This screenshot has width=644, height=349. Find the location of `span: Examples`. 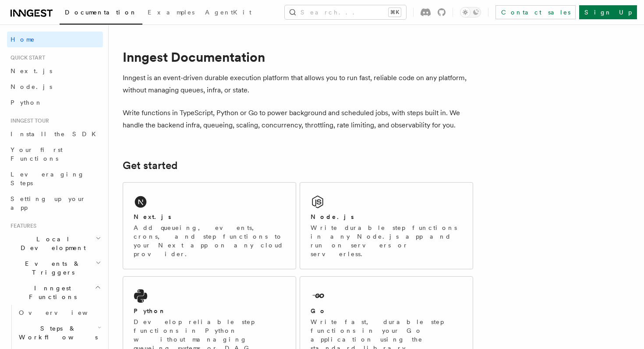

span: Examples is located at coordinates (171, 12).